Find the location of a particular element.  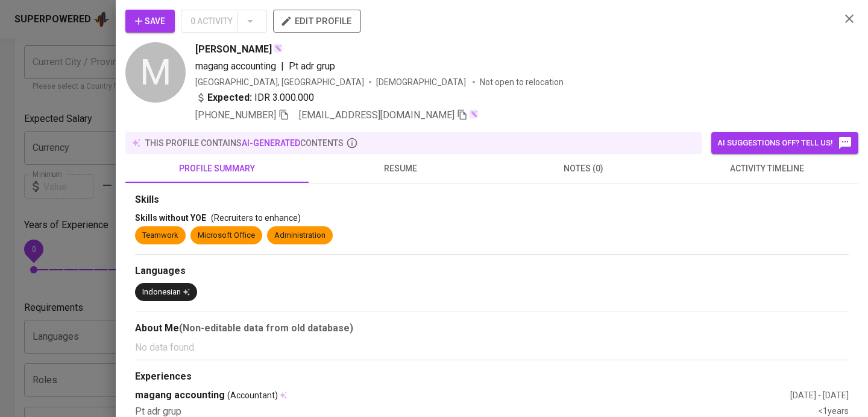

button: Save is located at coordinates (150, 21).